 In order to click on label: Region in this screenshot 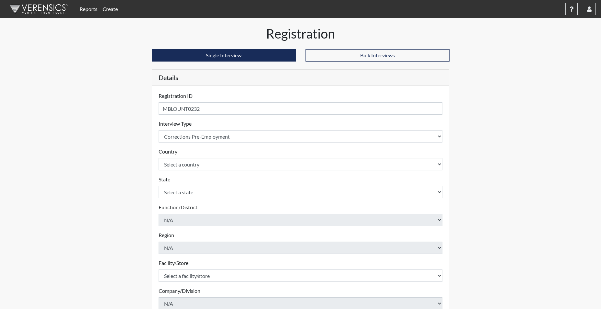, I will do `click(166, 235)`.